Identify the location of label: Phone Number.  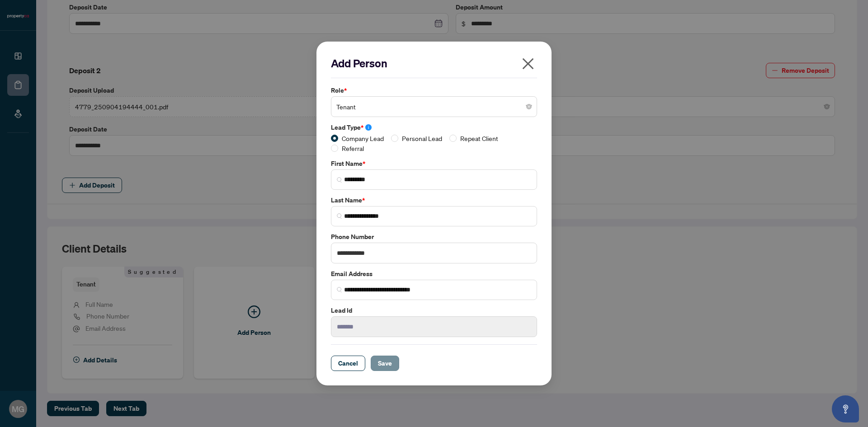
(434, 237).